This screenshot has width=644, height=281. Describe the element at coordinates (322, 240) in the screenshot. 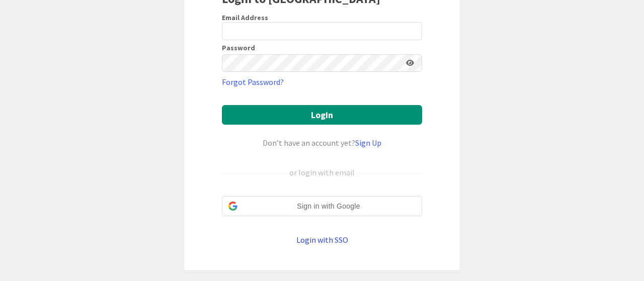

I see `a: Login with SSO` at that location.